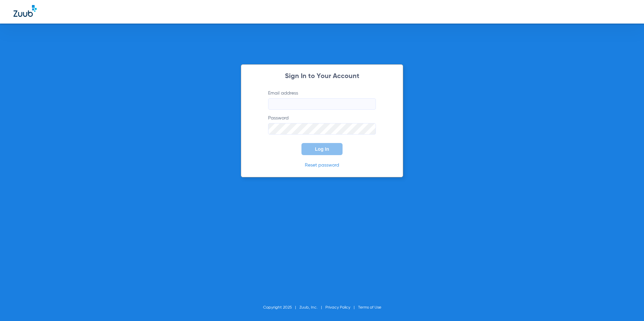 The height and width of the screenshot is (321, 644). I want to click on label: Password, so click(322, 125).